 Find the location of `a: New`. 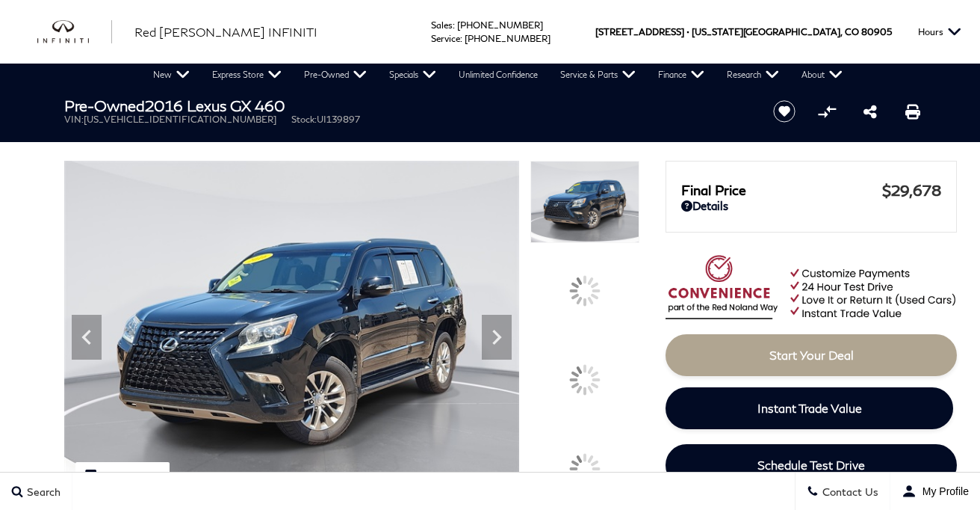

a: New is located at coordinates (171, 74).